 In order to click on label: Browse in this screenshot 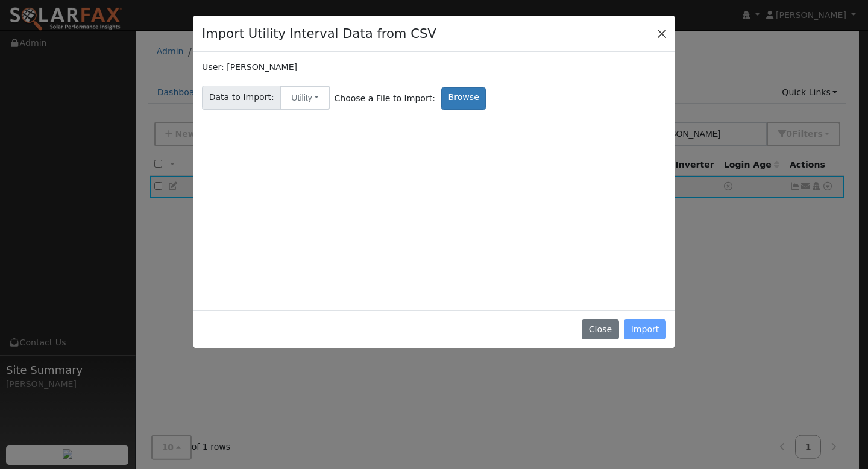, I will do `click(464, 98)`.